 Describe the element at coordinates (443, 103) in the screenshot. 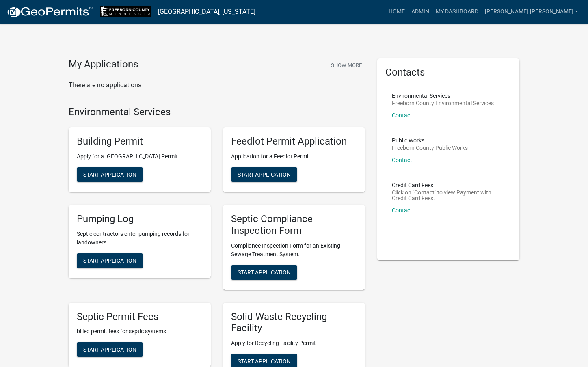

I see `p: Freeborn County Environmental Services` at that location.